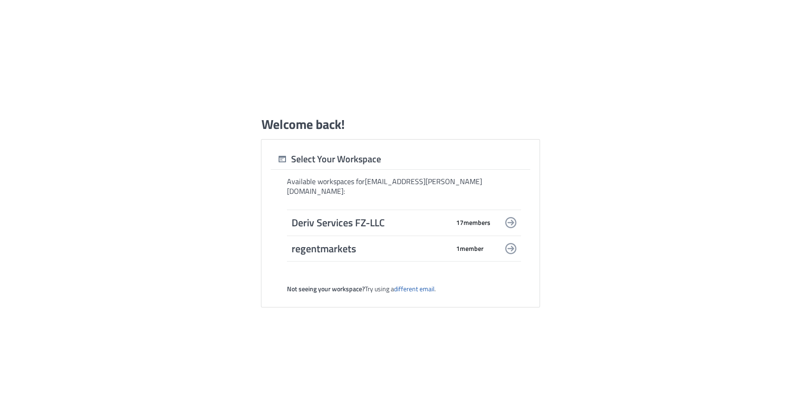  I want to click on strong: Not seeing your workspace?, so click(326, 288).